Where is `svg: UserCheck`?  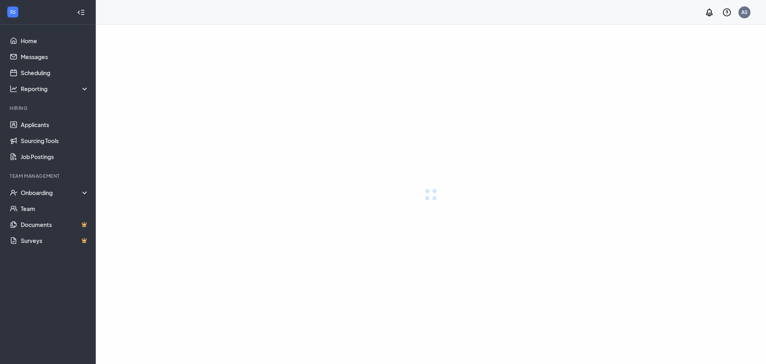 svg: UserCheck is located at coordinates (14, 192).